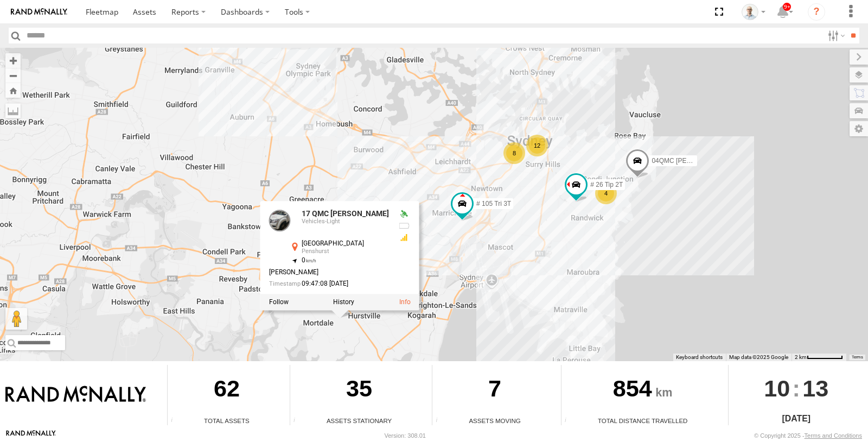 The image size is (868, 441). Describe the element at coordinates (299, 421) in the screenshot. I see `div: Total number of assets current stationary.` at that location.